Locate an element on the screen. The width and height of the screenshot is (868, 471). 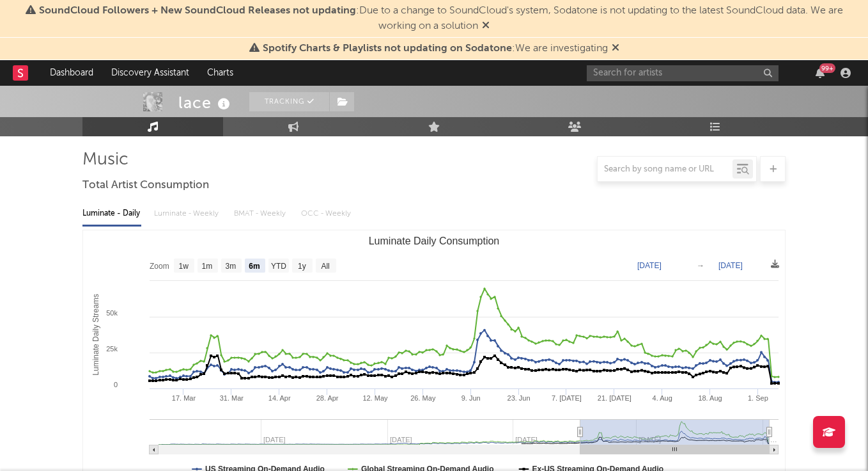
div: 99 + is located at coordinates (828, 68).